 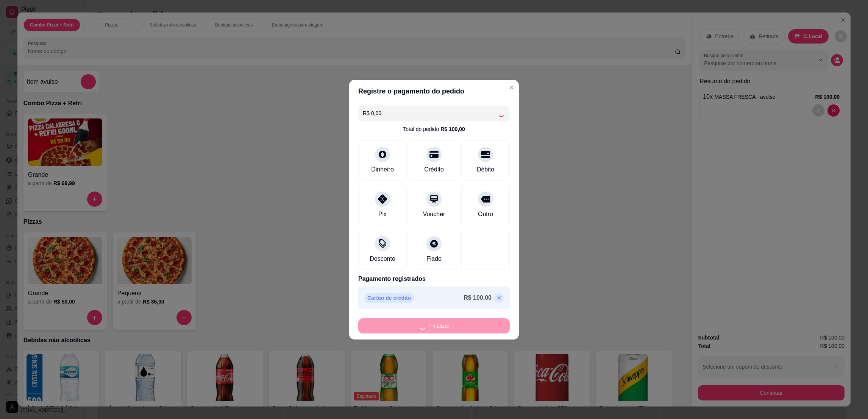 What do you see at coordinates (478, 298) in the screenshot?
I see `p: R$ 100,00` at bounding box center [478, 298].